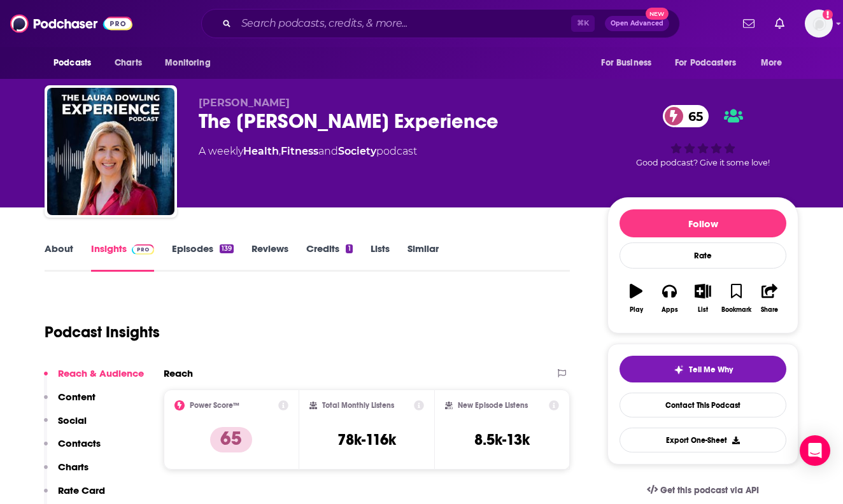 The height and width of the screenshot is (504, 843). I want to click on div: 1, so click(349, 249).